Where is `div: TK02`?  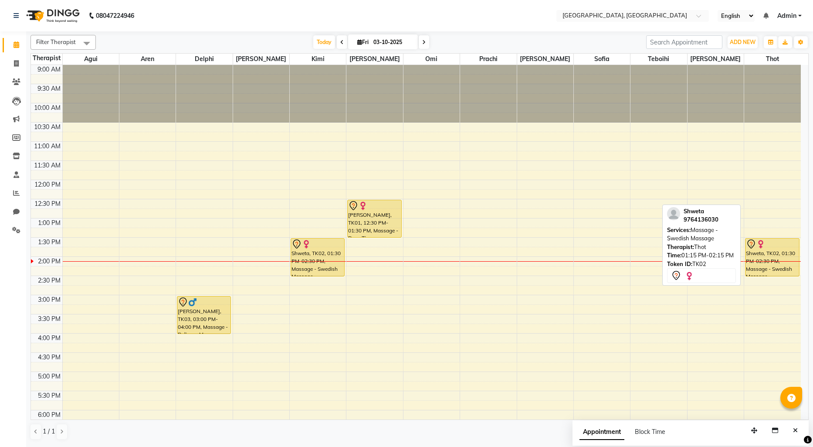
div: TK02 is located at coordinates (701, 264).